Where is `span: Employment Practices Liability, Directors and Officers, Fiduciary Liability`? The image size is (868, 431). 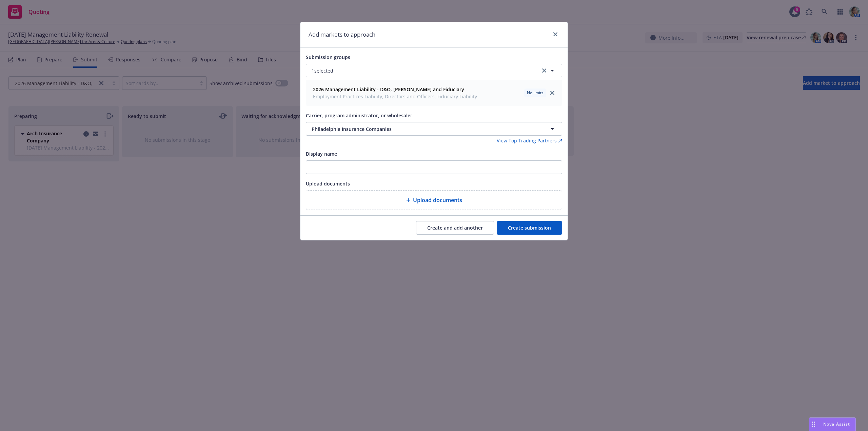
span: Employment Practices Liability, Directors and Officers, Fiduciary Liability is located at coordinates (395, 96).